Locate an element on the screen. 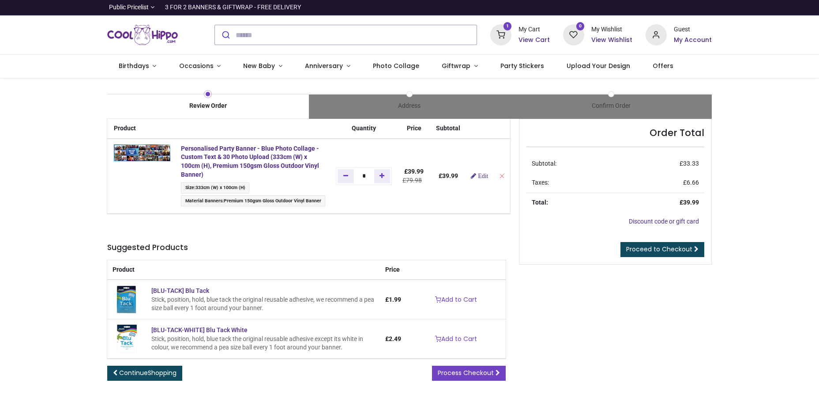 The height and width of the screenshot is (398, 819). td: Subtotal: is located at coordinates (575, 164).